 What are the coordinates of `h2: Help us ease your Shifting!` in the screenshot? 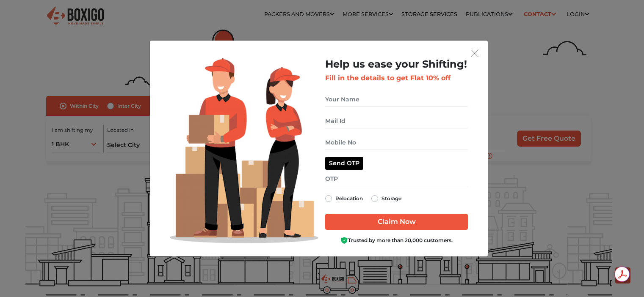 It's located at (396, 64).